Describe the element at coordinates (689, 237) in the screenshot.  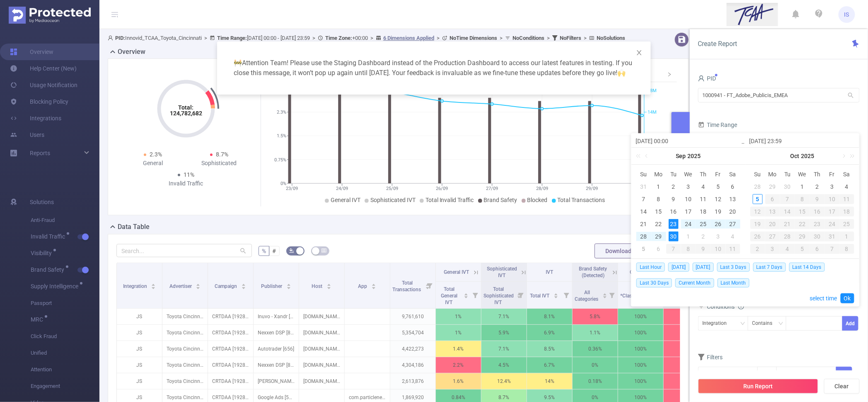
I see `td: October 1, 2025` at that location.